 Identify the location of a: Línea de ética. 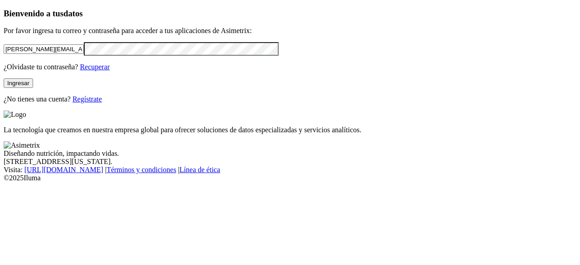
(200, 169).